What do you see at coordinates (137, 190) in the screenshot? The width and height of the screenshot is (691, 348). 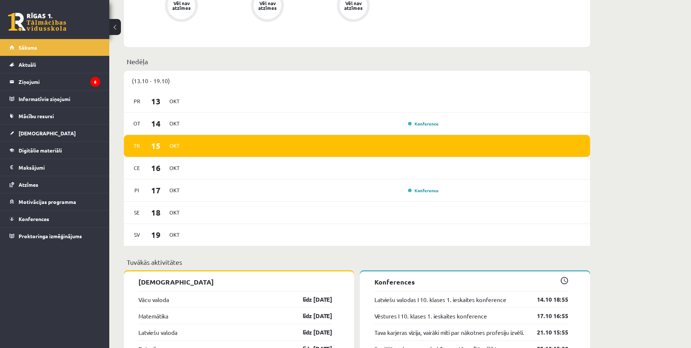 I see `span: Pi` at bounding box center [137, 190].